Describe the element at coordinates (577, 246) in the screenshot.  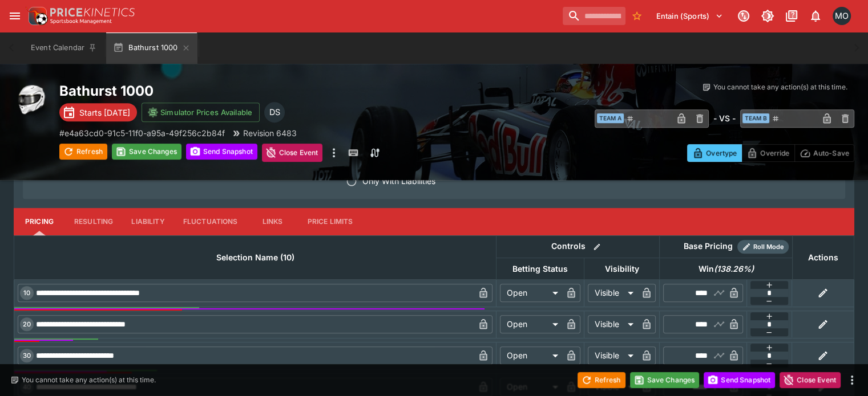
I see `th: Controls` at that location.